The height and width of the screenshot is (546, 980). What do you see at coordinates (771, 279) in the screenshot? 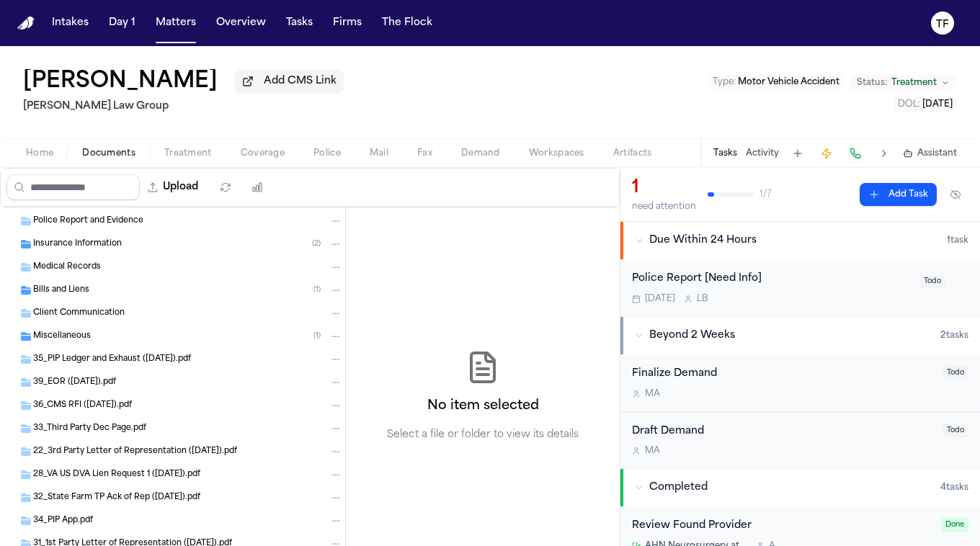
I see `div: Police Report [Need Info]` at bounding box center [771, 279].